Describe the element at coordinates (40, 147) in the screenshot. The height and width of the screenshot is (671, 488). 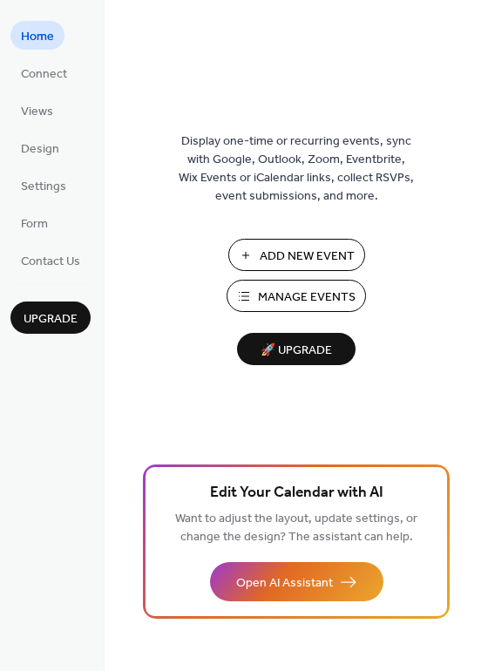
I see `a: Design` at that location.